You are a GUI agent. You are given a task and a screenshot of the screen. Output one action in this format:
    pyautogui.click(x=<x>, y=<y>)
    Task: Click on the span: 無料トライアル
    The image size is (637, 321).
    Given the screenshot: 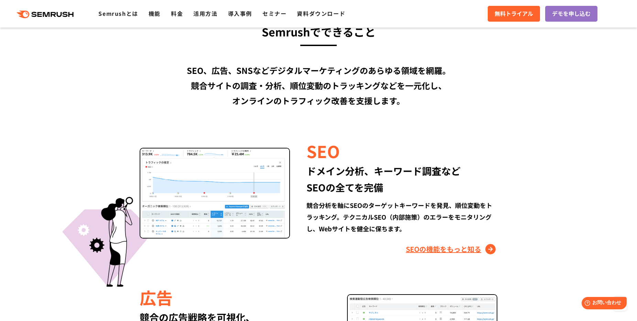 What is the action you would take?
    pyautogui.click(x=514, y=14)
    